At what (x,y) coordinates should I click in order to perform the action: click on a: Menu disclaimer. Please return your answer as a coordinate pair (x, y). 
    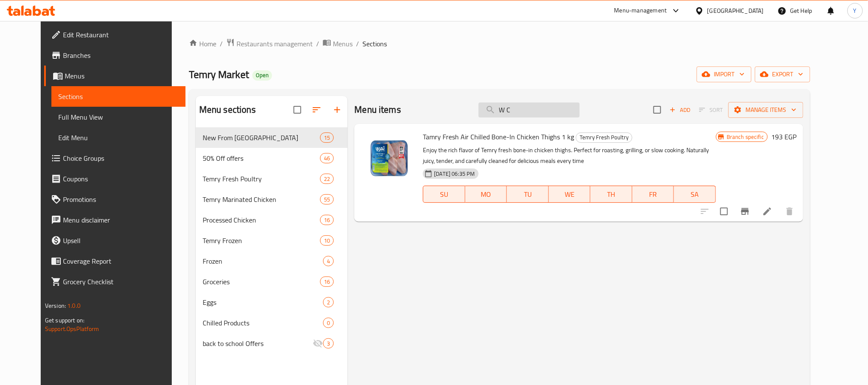
    Looking at the image, I should click on (115, 220).